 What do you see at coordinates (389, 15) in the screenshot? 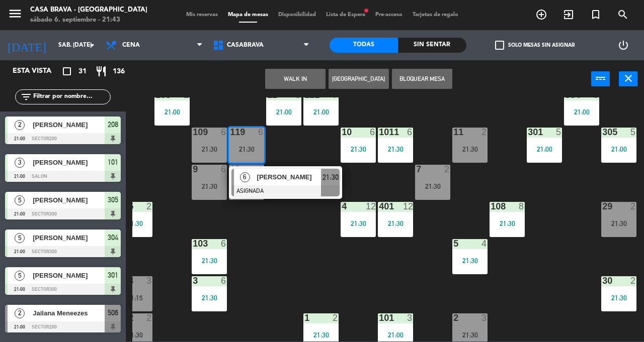
I see `span: Pre-acceso` at bounding box center [389, 15].